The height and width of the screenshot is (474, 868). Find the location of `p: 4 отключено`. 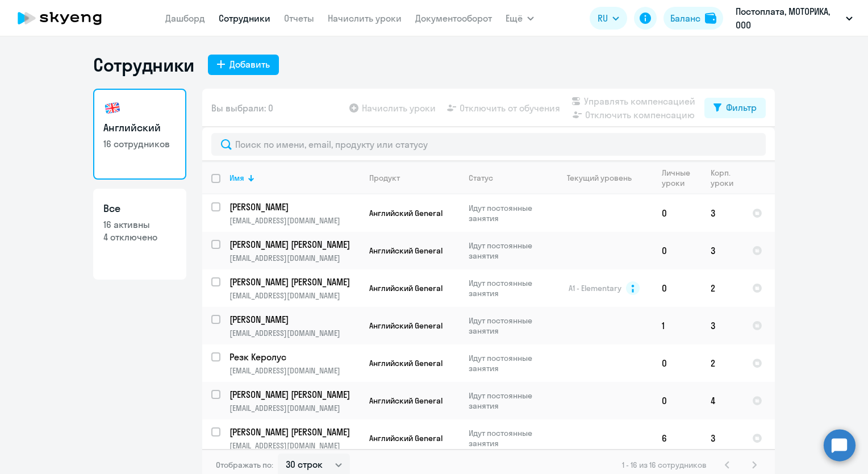

p: 4 отключено is located at coordinates (140, 237).